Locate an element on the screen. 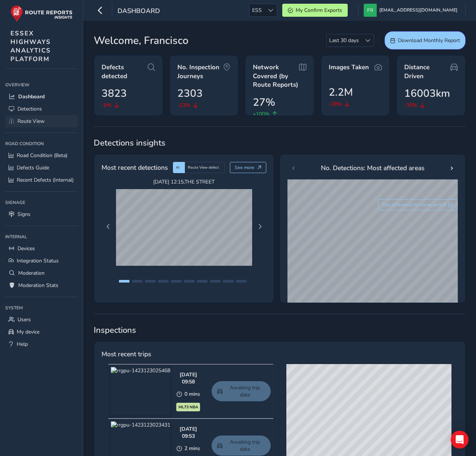  button: Page 7 is located at coordinates (202, 281).